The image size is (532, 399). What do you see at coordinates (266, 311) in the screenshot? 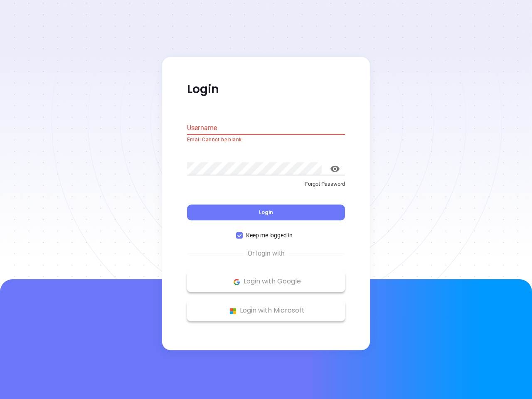
I see `button: Microsoft Logo Login with Microsoft` at bounding box center [266, 311].